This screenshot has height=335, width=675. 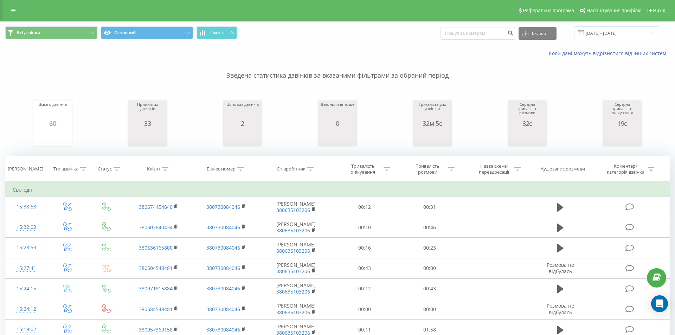 I want to click on a: 380674454840, so click(x=156, y=207).